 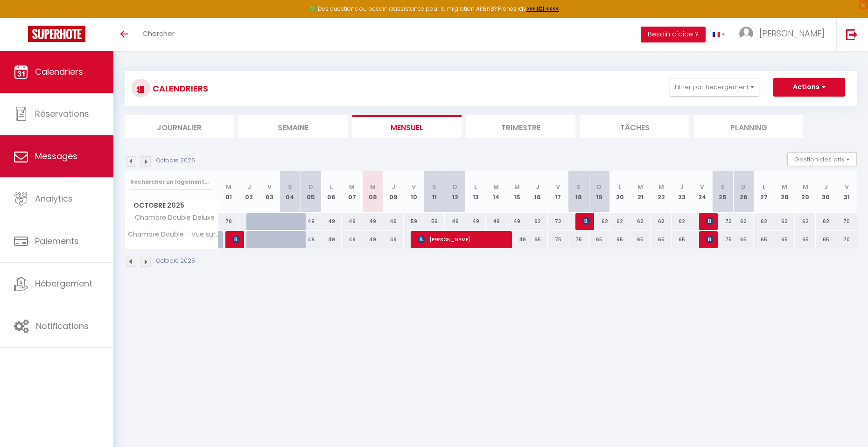 I want to click on p: Octobre 2025, so click(x=176, y=261).